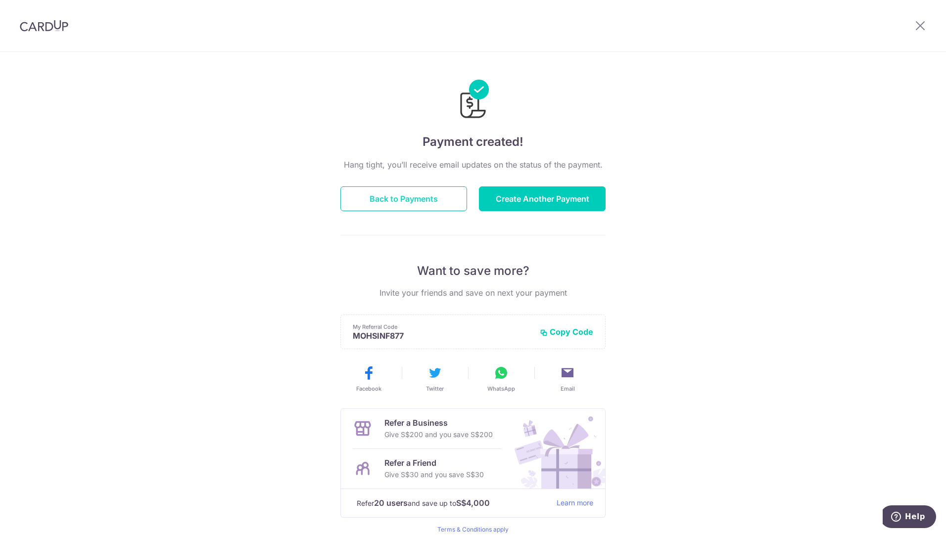  What do you see at coordinates (568, 389) in the screenshot?
I see `span: Email` at bounding box center [568, 389].